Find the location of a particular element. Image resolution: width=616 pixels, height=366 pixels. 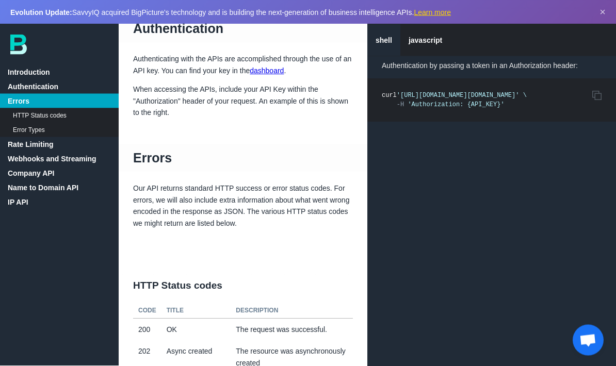

h1: Authentication is located at coordinates (243, 29).